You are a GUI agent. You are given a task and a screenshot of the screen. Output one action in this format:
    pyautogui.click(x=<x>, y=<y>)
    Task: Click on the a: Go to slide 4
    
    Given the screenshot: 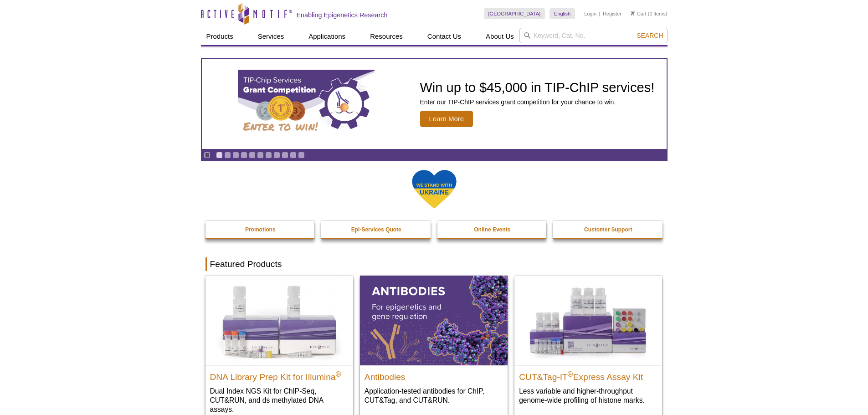 What is the action you would take?
    pyautogui.click(x=243, y=155)
    